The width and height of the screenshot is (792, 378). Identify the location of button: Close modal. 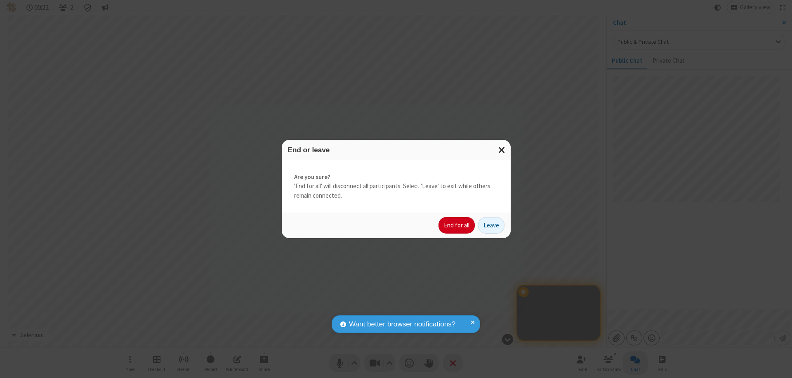
(502, 150).